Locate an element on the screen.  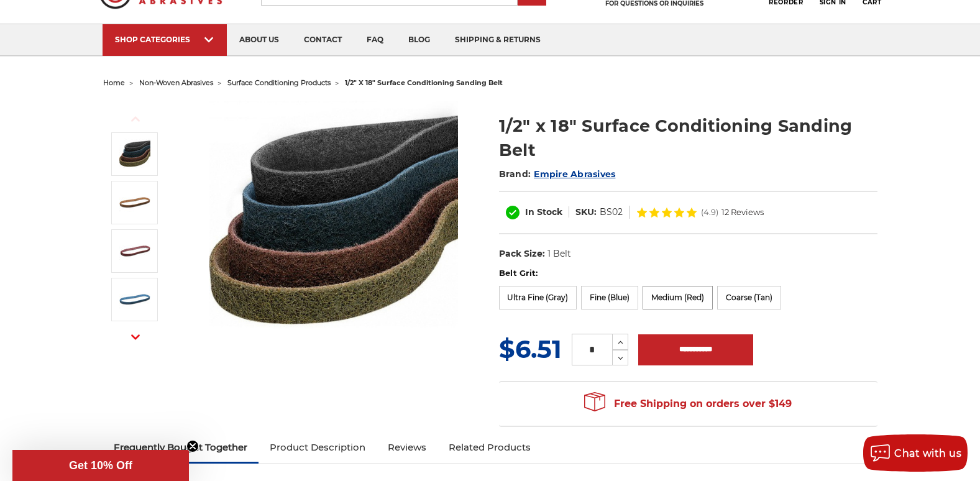
a: faq is located at coordinates (375, 40).